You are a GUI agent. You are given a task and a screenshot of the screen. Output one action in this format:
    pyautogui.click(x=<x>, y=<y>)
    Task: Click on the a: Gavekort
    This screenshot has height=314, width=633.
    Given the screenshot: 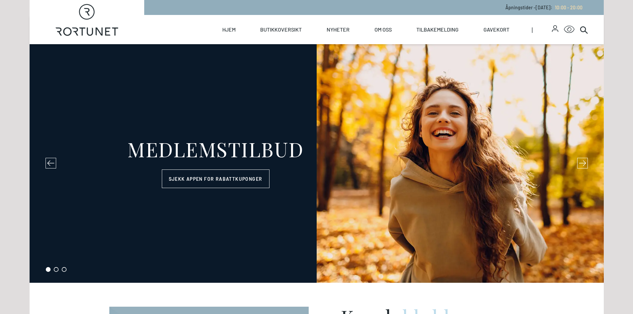 What is the action you would take?
    pyautogui.click(x=496, y=30)
    